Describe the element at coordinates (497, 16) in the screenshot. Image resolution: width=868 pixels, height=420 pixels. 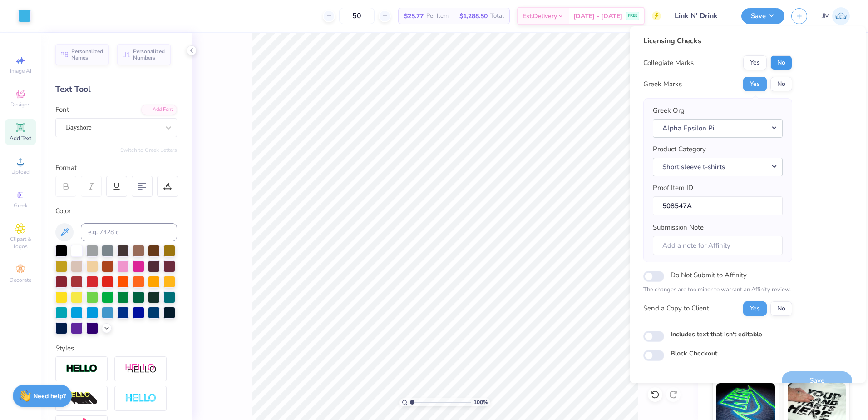
I see `span: Total` at that location.